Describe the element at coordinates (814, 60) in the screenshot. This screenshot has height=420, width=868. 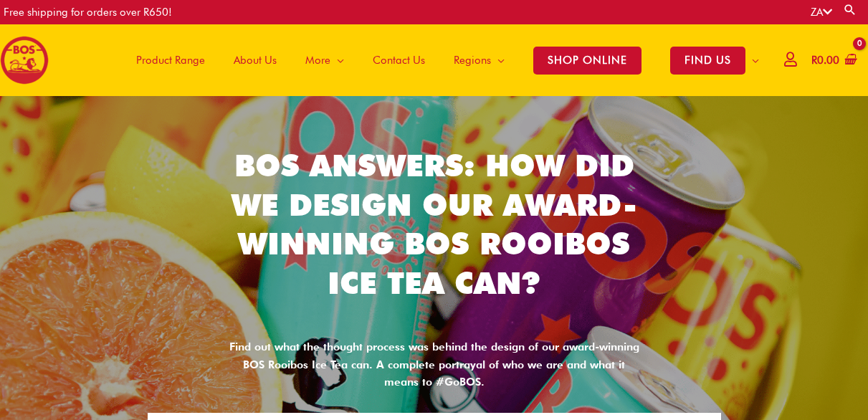
I see `span: R` at that location.